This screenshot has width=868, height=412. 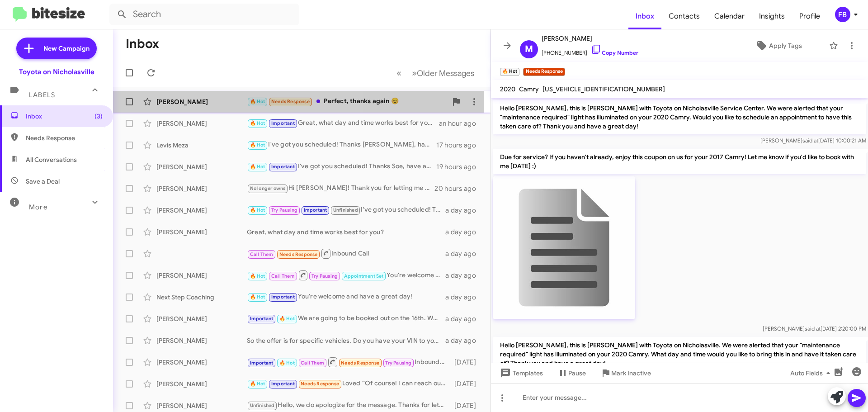 What do you see at coordinates (529, 49) in the screenshot?
I see `span: M` at bounding box center [529, 49].